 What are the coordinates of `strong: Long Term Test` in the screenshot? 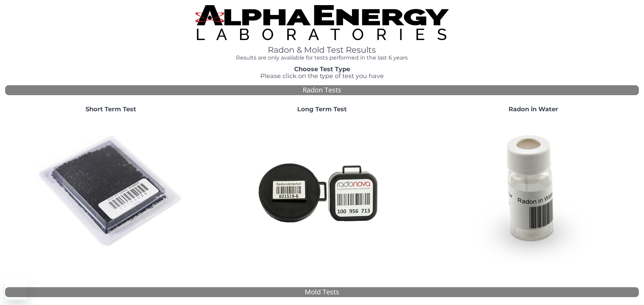 It's located at (322, 109).